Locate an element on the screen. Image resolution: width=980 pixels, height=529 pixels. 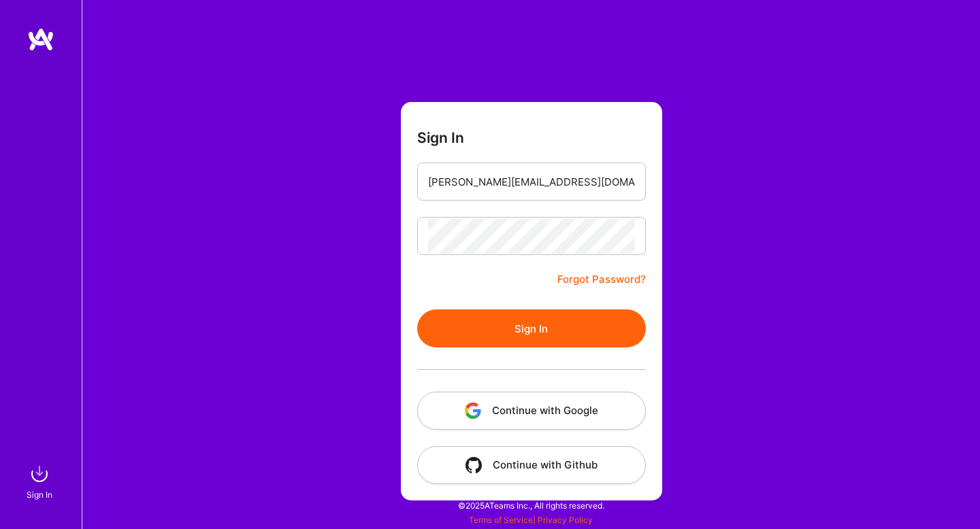
div: Sign In is located at coordinates (40, 494).